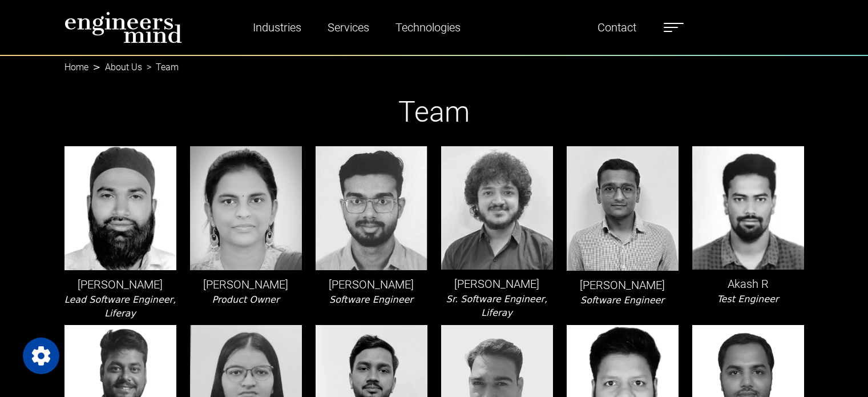 The height and width of the screenshot is (397, 868). Describe the element at coordinates (160, 67) in the screenshot. I see `li: Team` at that location.